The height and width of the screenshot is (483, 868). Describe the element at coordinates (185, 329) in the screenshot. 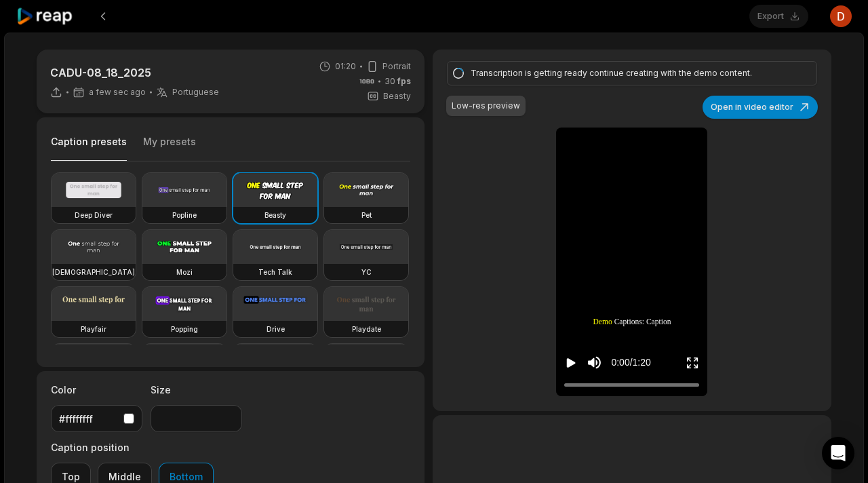

I see `h3: Popping` at that location.